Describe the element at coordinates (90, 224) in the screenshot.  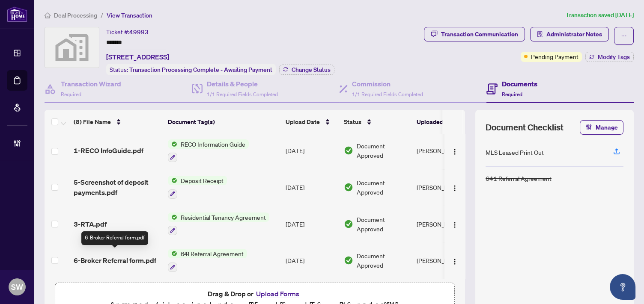
I see `span: 3-RTA.pdf` at that location.